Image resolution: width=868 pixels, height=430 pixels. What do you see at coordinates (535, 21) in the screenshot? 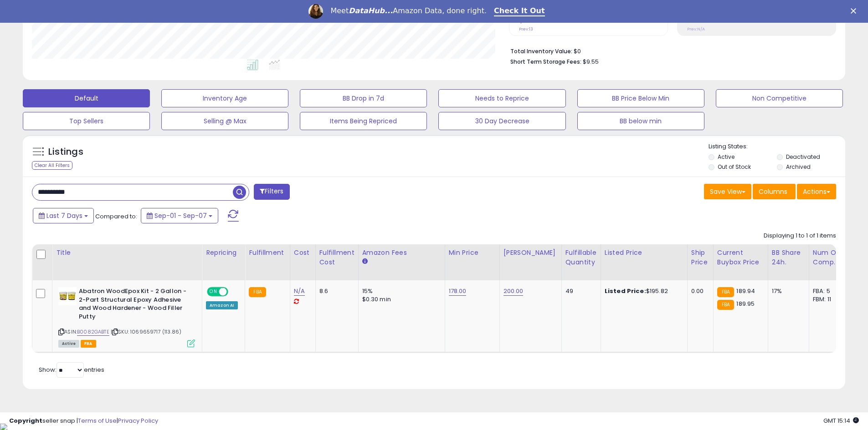
I see `small: -76.92%` at bounding box center [535, 21].